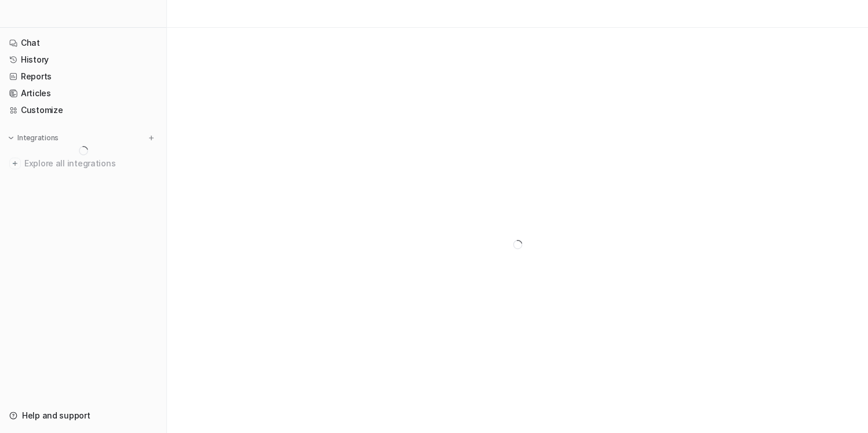 This screenshot has height=433, width=868. I want to click on a: Reports, so click(83, 76).